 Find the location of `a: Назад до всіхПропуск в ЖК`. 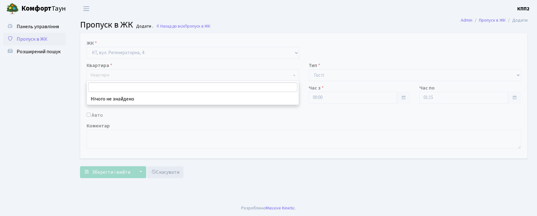

a: Назад до всіхПропуск в ЖК is located at coordinates (183, 26).